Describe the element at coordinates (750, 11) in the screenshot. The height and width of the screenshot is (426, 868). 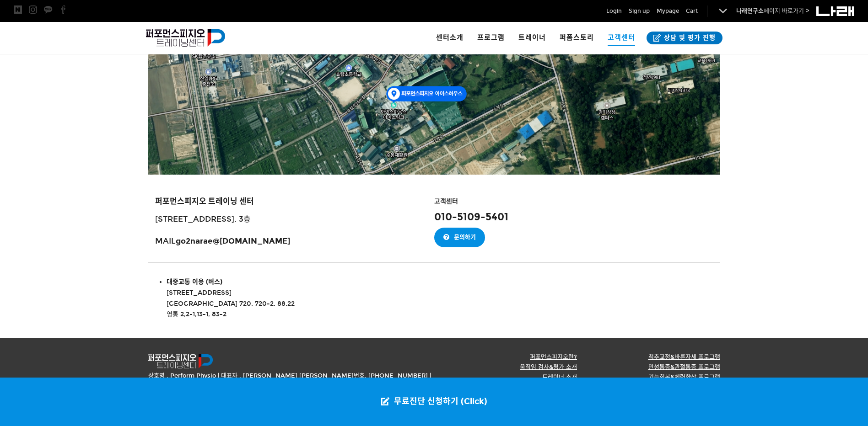
I see `strong: 나래연구소` at that location.